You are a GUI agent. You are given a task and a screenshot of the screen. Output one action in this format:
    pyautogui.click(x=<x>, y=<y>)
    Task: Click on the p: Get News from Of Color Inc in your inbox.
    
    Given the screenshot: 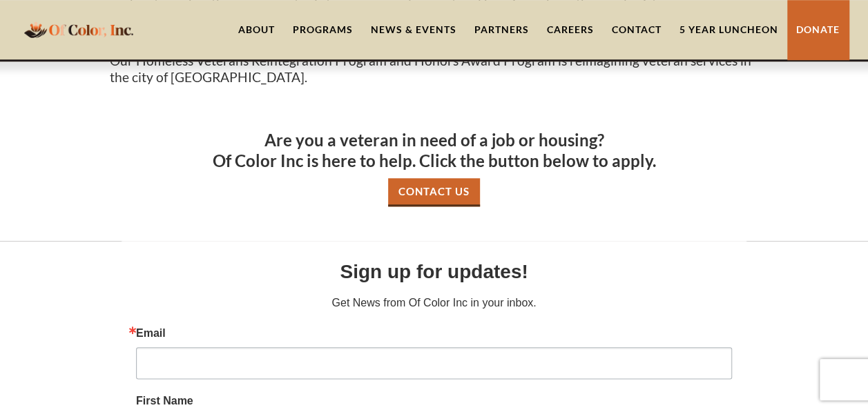 What is the action you would take?
    pyautogui.click(x=433, y=303)
    